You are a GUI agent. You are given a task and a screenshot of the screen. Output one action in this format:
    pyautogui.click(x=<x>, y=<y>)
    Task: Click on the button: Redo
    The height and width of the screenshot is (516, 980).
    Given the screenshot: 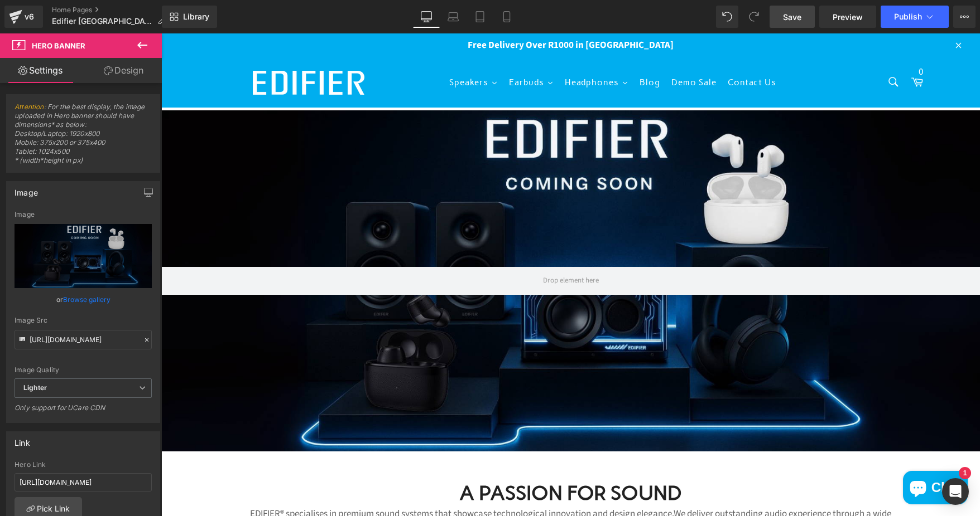 What is the action you would take?
    pyautogui.click(x=754, y=17)
    